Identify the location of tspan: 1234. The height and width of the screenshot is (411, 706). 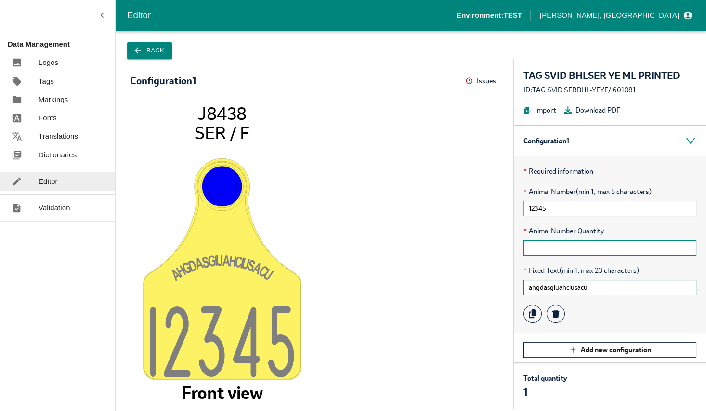
(209, 342).